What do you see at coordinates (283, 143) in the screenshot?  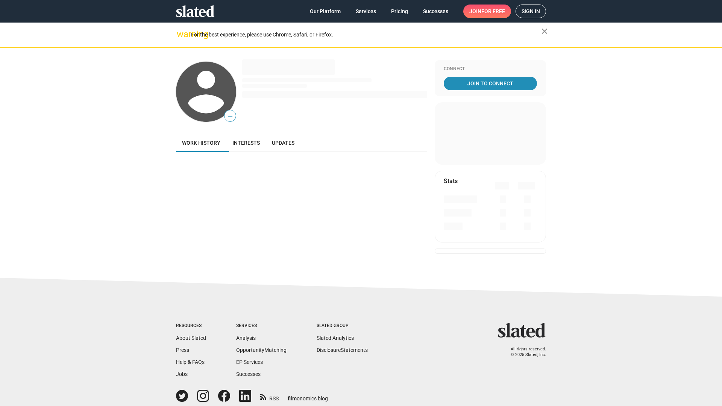 I see `a: Updates` at bounding box center [283, 143].